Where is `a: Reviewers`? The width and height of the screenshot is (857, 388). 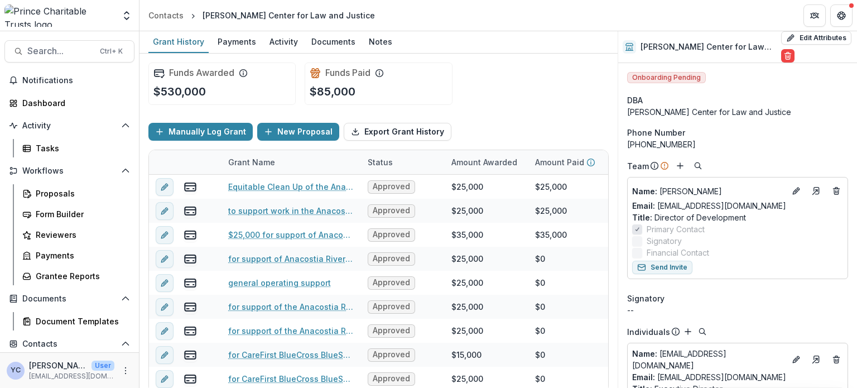
a: Reviewers is located at coordinates (76, 234).